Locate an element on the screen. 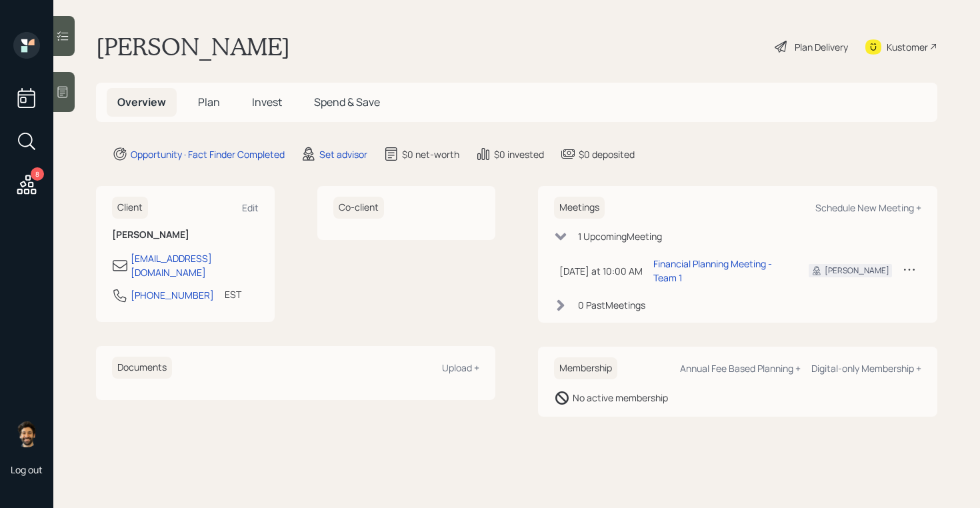  h6: Membership is located at coordinates (586, 368).